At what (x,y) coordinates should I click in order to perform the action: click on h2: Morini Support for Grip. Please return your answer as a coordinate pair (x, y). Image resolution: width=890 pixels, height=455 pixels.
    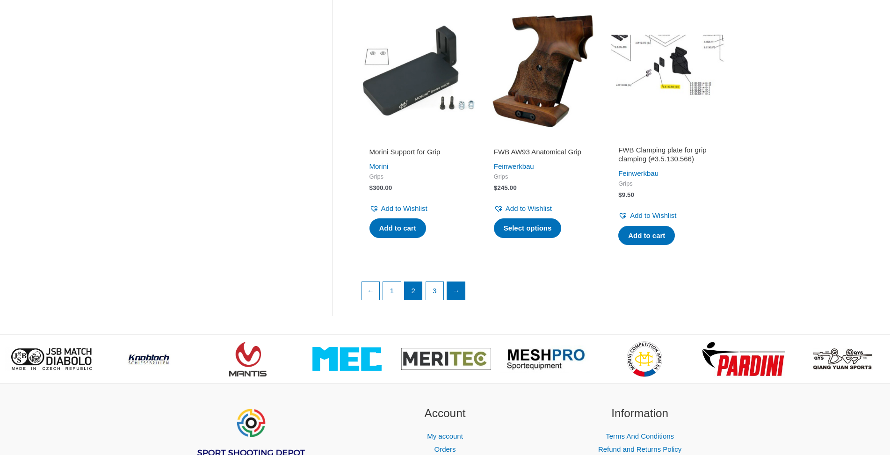
    Looking at the image, I should click on (419, 152).